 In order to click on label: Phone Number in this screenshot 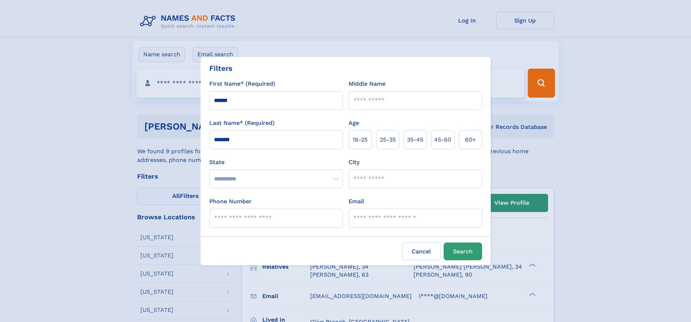, I will do `click(230, 201)`.